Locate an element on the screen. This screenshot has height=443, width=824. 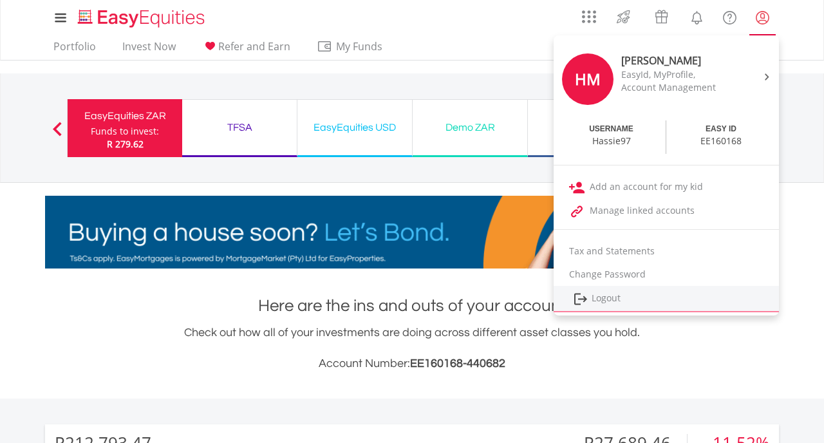
img: EasyEquities_Logo.png is located at coordinates (142, 18).